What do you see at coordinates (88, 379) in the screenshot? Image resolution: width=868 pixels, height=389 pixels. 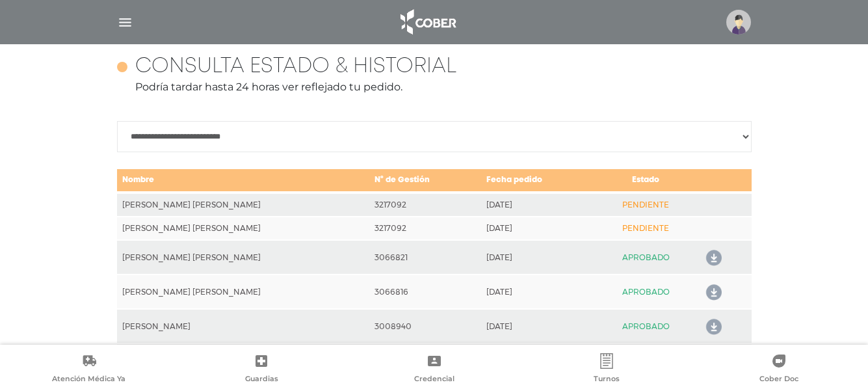 I see `span: Atención Médica Ya` at bounding box center [88, 379].